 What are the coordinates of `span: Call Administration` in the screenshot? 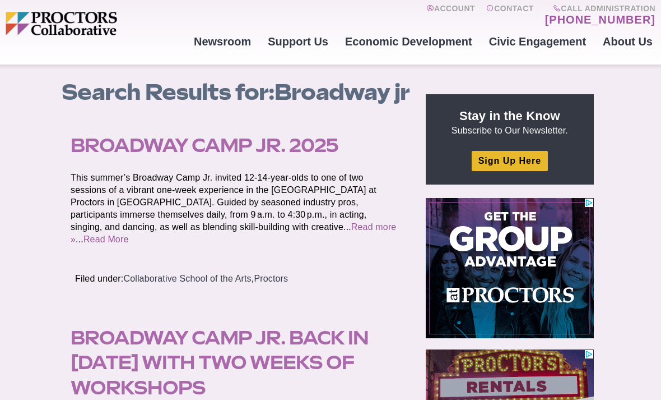 It's located at (599, 8).